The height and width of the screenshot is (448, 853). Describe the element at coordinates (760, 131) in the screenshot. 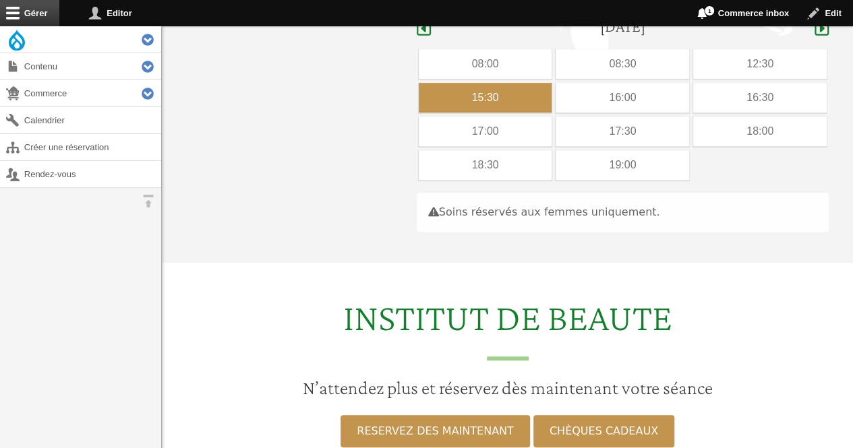

I see `div: 18:00` at that location.